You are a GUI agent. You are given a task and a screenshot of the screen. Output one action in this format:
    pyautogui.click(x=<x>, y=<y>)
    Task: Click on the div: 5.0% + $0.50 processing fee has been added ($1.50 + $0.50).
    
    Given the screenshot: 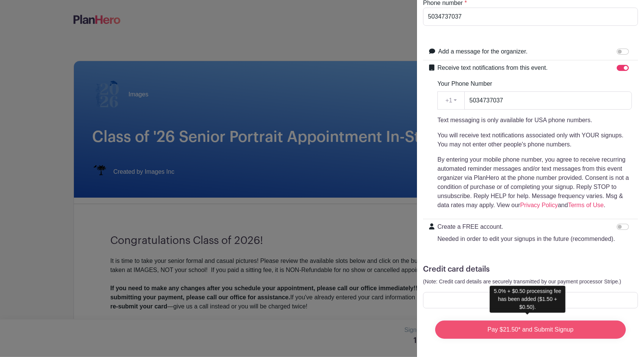 What is the action you would take?
    pyautogui.click(x=528, y=299)
    